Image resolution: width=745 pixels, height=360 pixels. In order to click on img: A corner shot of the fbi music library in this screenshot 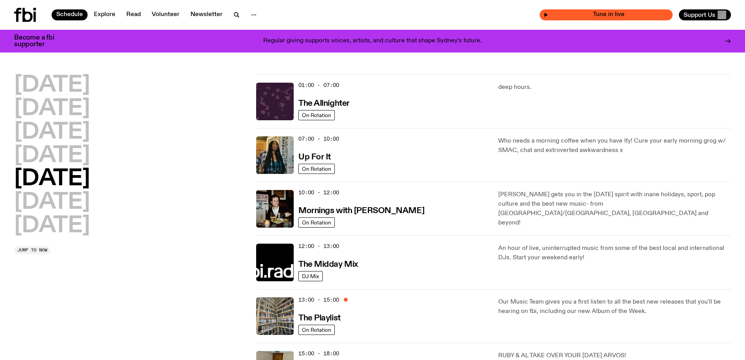, I will do `click(275, 316)`.